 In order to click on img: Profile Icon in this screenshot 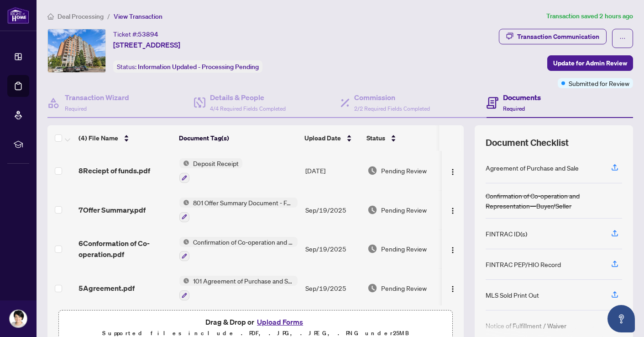, I will do `click(18, 318)`.